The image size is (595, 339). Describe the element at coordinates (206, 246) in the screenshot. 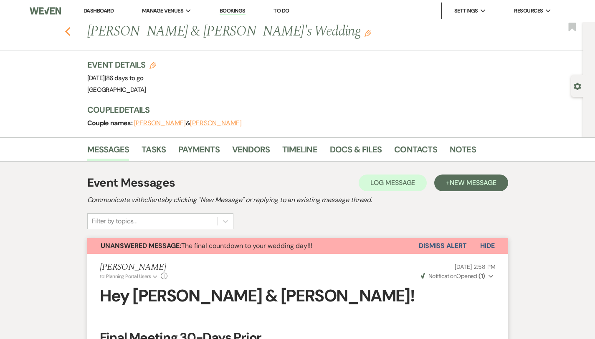

I see `span: The final countdown to your wedding day!!!` at that location.